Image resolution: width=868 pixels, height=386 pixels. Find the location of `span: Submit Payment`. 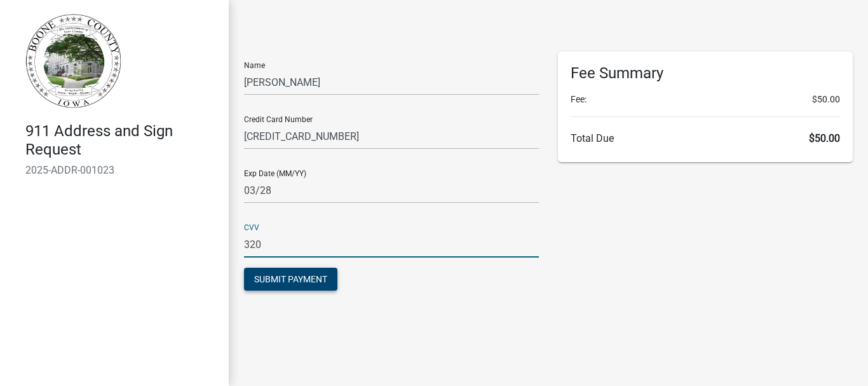

span: Submit Payment is located at coordinates (291, 279).